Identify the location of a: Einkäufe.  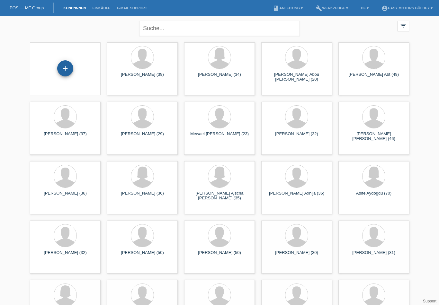
(101, 8).